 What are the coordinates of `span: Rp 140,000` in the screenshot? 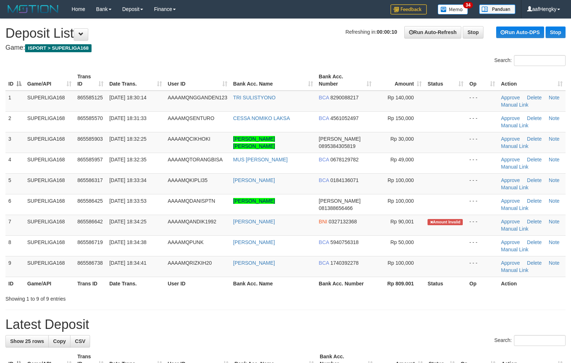 It's located at (400, 98).